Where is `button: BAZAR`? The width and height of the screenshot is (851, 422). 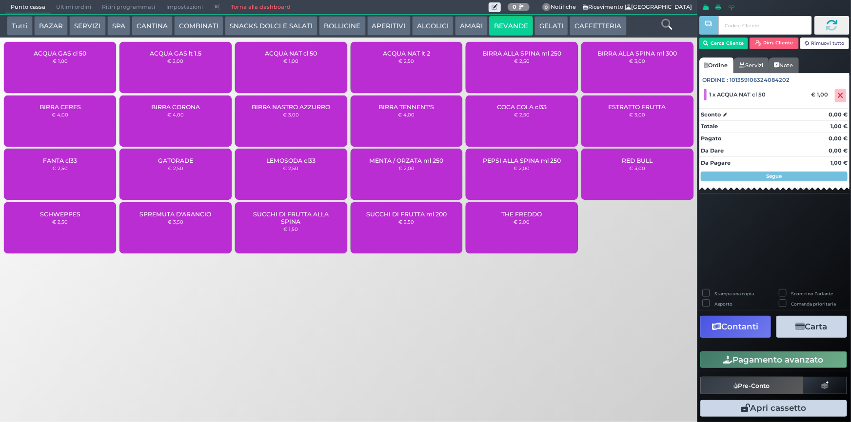 button: BAZAR is located at coordinates (51, 26).